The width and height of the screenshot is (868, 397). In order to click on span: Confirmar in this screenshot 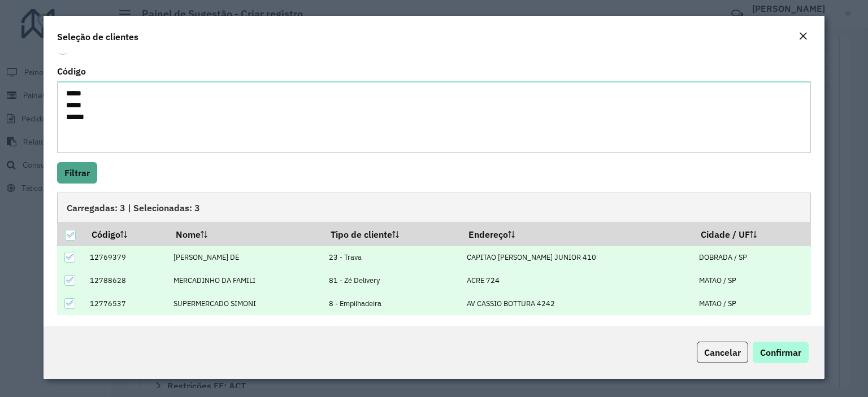, I will do `click(781, 352)`.